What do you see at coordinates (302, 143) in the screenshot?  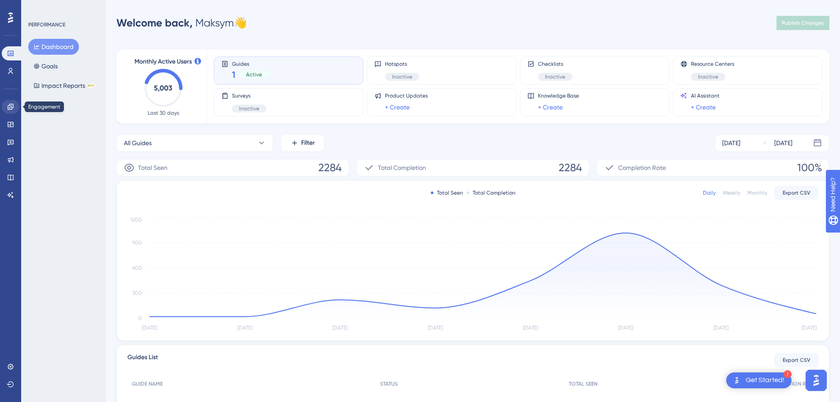 I see `button: Filter` at bounding box center [302, 143].